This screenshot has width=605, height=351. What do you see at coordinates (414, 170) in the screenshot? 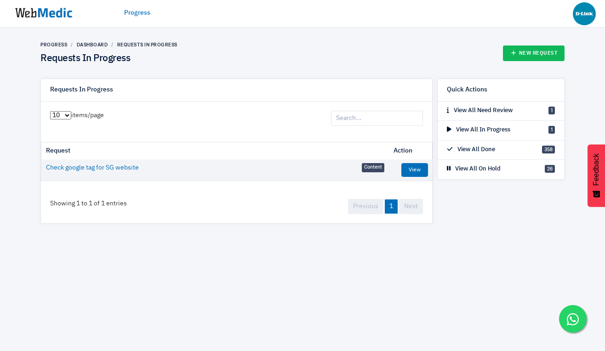
I see `a: View` at bounding box center [414, 170].